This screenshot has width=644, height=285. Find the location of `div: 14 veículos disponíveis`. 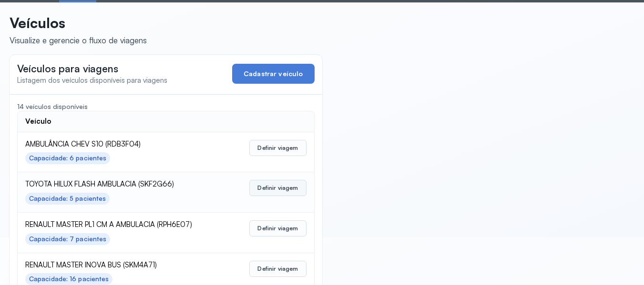

div: 14 veículos disponíveis is located at coordinates (166, 107).